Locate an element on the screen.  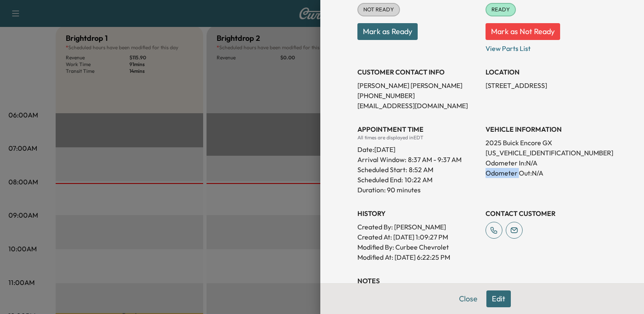
p: 10:22 AM is located at coordinates (418, 180).